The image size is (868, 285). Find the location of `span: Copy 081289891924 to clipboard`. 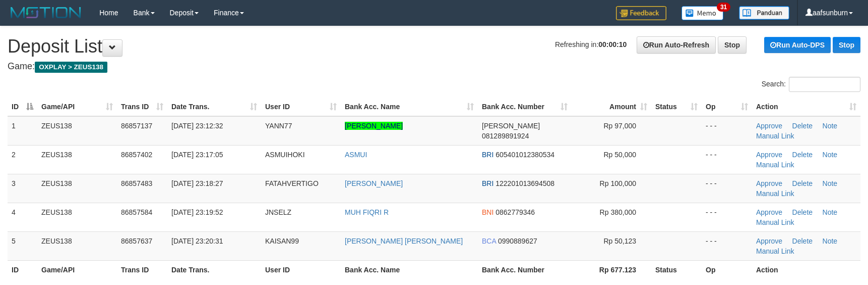

span: Copy 081289891924 to clipboard is located at coordinates (505, 136).